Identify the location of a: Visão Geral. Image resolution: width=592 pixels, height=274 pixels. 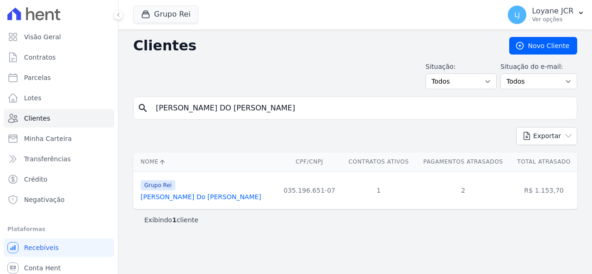
(59, 37).